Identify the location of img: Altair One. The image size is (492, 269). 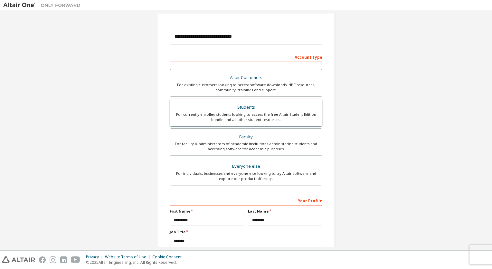
(43, 5).